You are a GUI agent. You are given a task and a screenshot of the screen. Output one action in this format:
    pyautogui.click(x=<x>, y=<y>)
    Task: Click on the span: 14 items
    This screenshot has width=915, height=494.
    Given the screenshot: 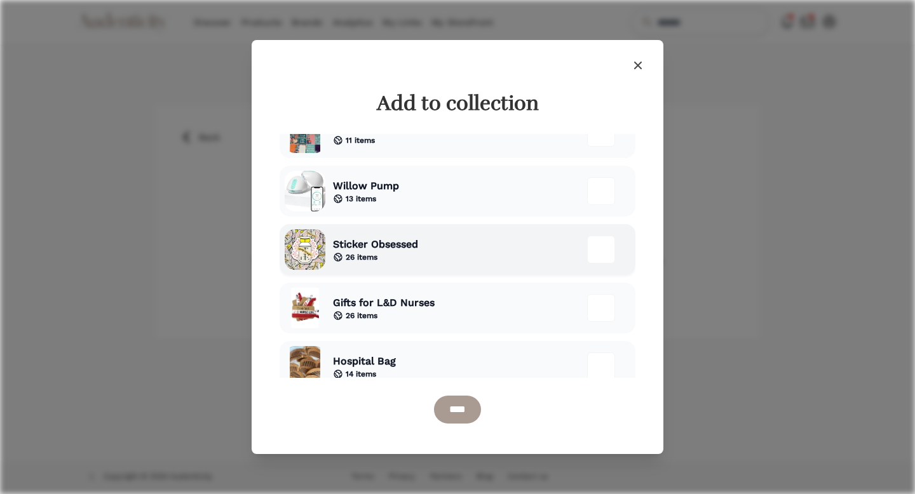 What is the action you would take?
    pyautogui.click(x=361, y=374)
    